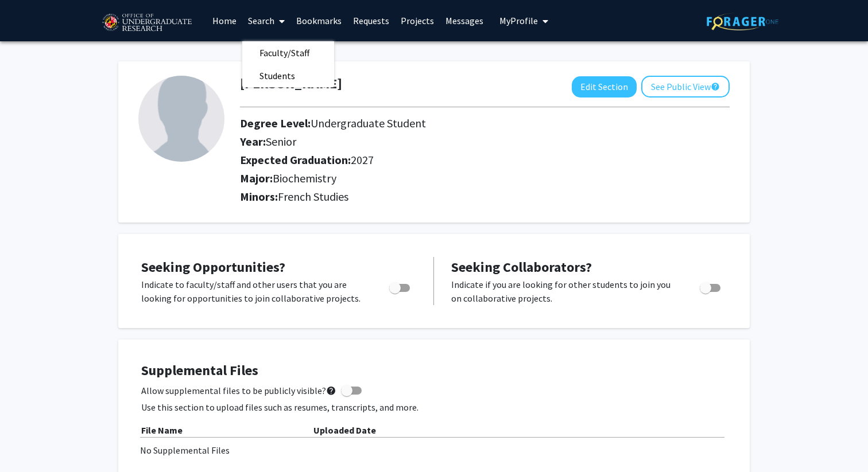 Image resolution: width=868 pixels, height=472 pixels. What do you see at coordinates (362, 159) in the screenshot?
I see `span: 2027` at bounding box center [362, 159].